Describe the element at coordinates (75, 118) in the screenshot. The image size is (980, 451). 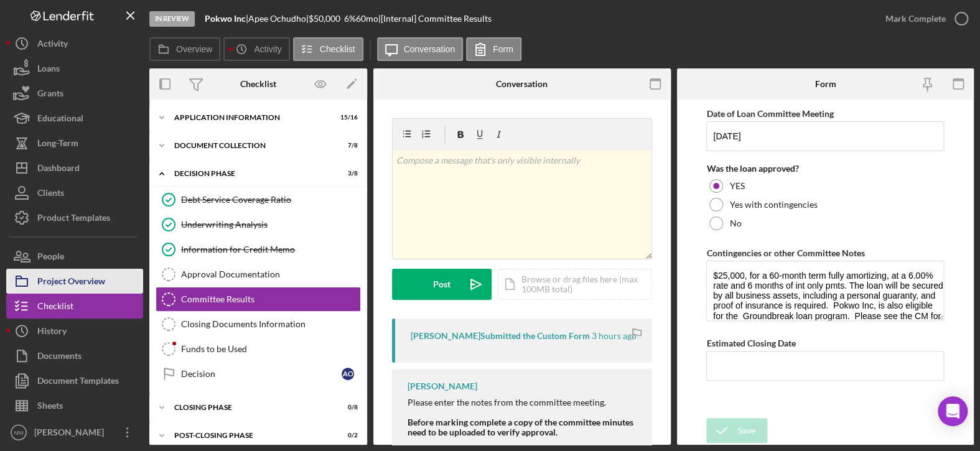
I see `a: Educational` at that location.